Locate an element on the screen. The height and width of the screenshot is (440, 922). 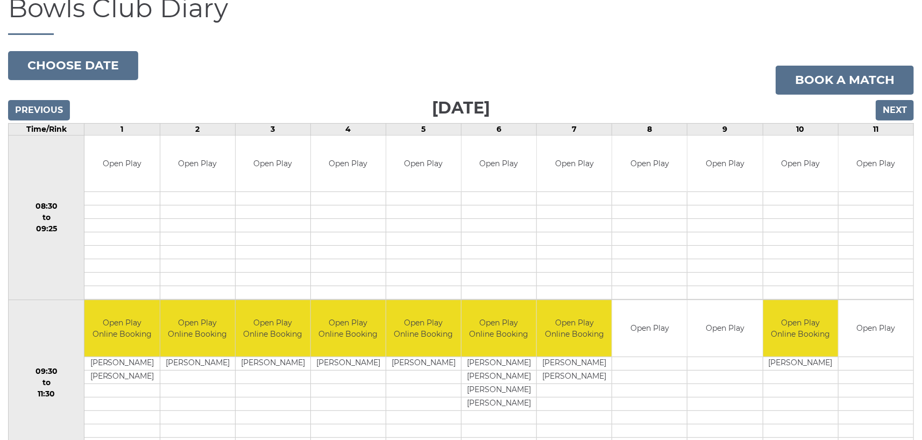
td: 4 is located at coordinates (348, 129).